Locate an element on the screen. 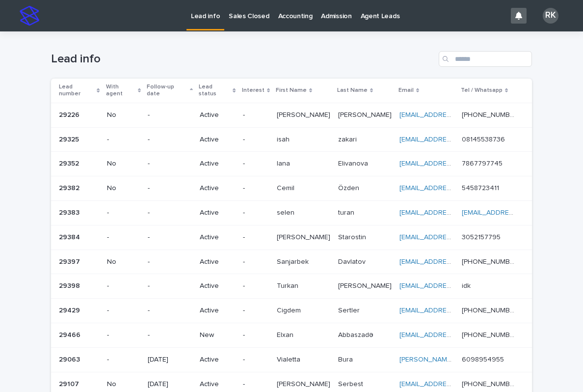 The height and width of the screenshot is (392, 583). p: Cemil is located at coordinates (287, 187).